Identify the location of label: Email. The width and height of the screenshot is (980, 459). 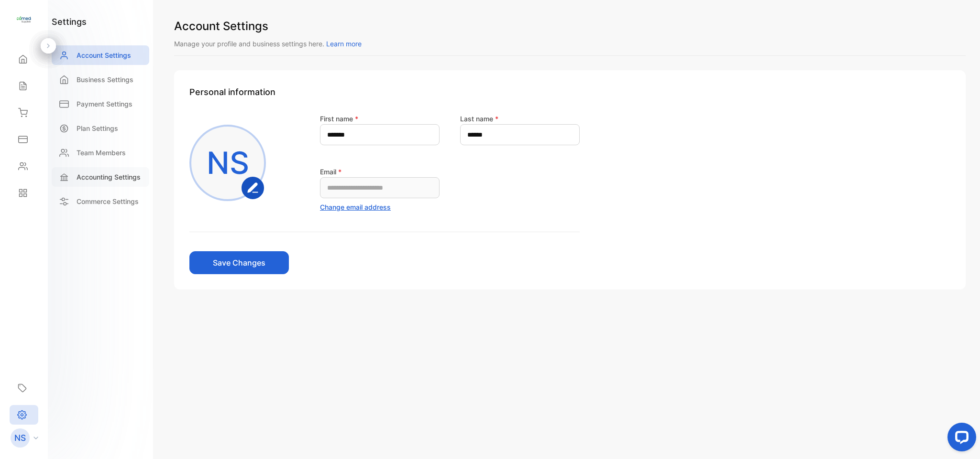
(331, 172).